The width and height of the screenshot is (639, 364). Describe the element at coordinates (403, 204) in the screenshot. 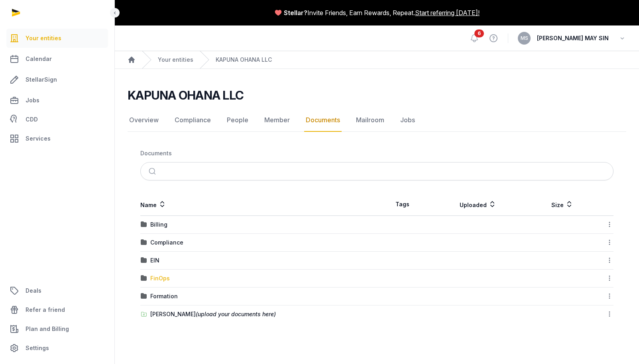

I see `th: Tags` at that location.